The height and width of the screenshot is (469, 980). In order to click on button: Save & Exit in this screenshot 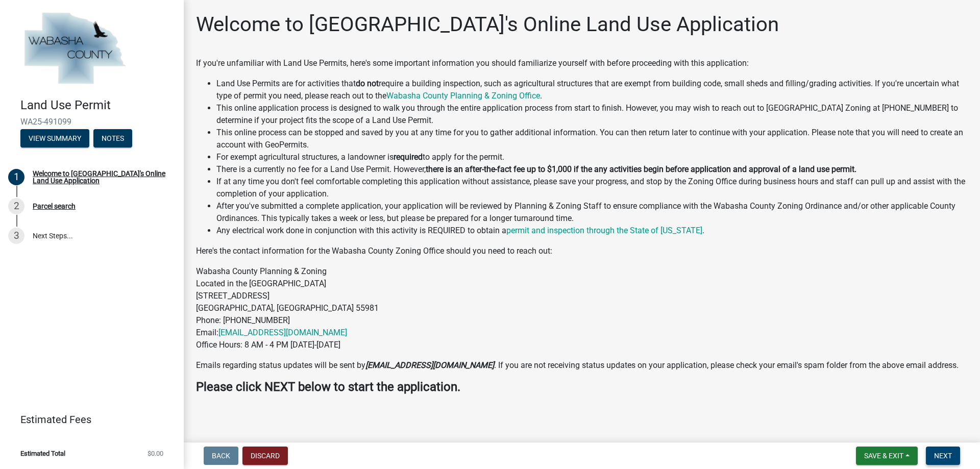, I will do `click(886, 456)`.